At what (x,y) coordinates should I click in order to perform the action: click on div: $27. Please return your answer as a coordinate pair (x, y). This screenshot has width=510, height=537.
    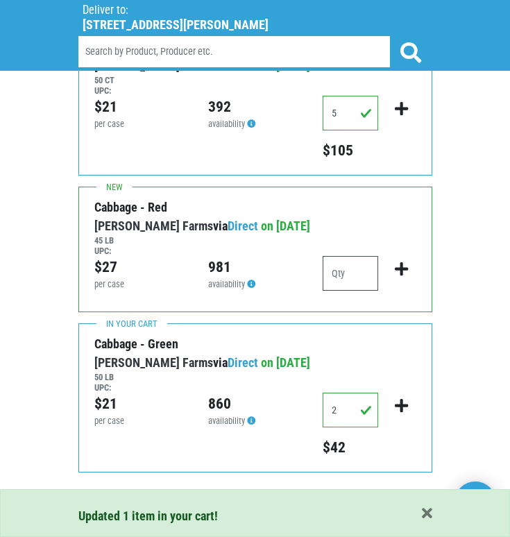
    Looking at the image, I should click on (141, 267).